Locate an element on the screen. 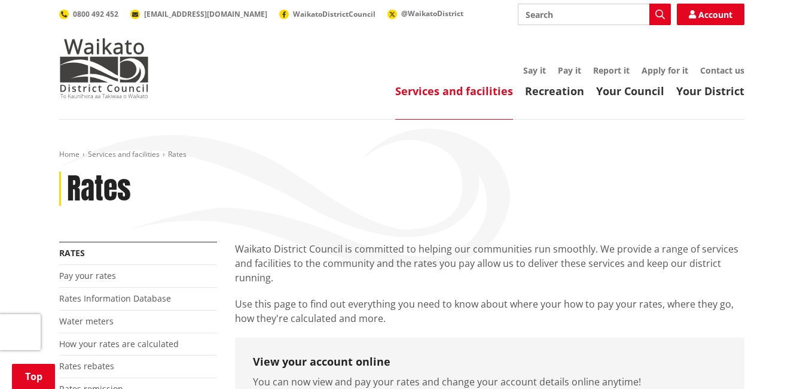  a: 0800 492 452 is located at coordinates (88, 14).